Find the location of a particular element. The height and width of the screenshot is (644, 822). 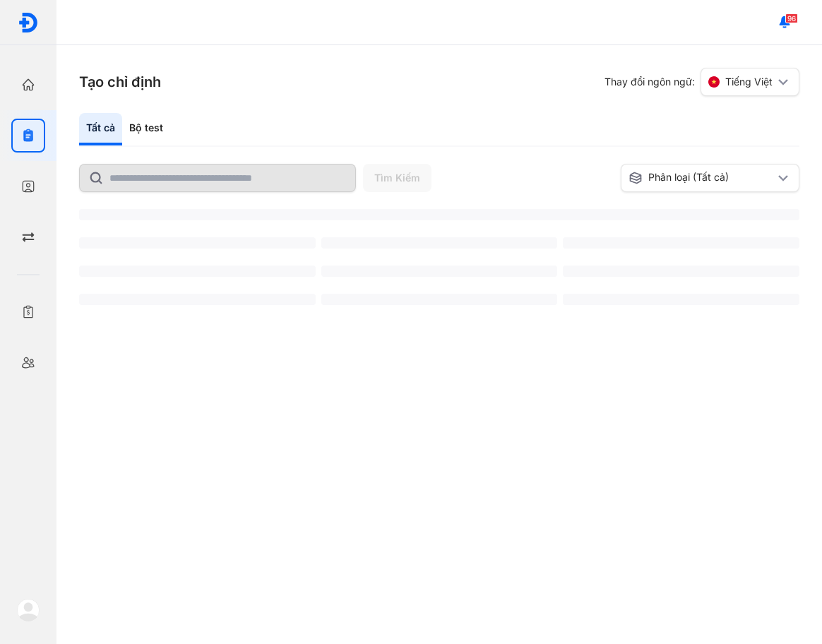

span: 96 is located at coordinates (792, 18).